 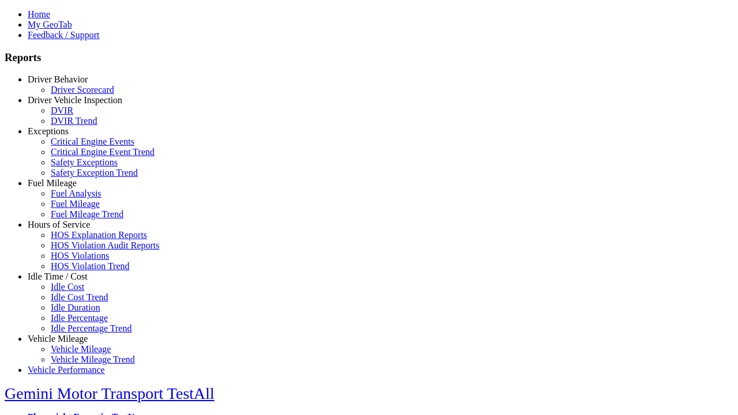 What do you see at coordinates (105, 245) in the screenshot?
I see `a: HOS Violation Audit Reports` at bounding box center [105, 245].